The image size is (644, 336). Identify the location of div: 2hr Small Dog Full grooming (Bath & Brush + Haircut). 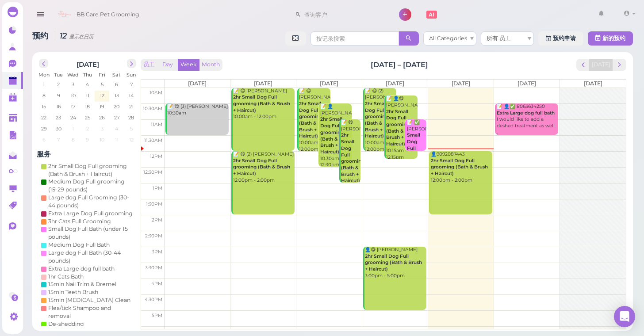
(91, 171).